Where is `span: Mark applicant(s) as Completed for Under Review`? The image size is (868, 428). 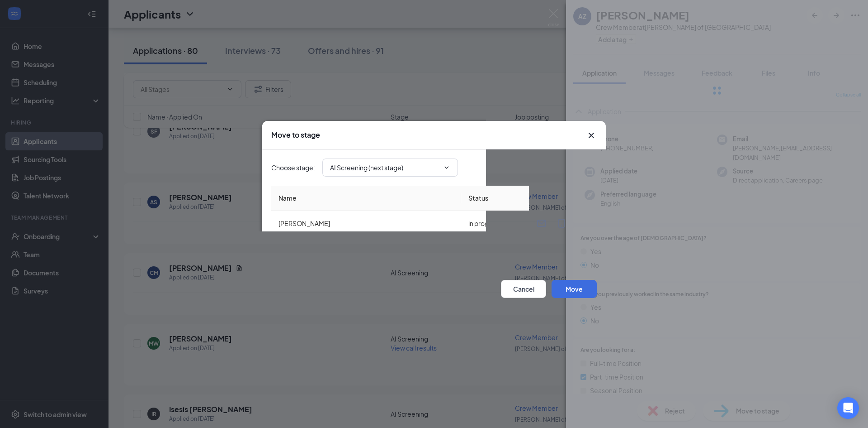 span: Mark applicant(s) as Completed for Under Review is located at coordinates (366, 257).